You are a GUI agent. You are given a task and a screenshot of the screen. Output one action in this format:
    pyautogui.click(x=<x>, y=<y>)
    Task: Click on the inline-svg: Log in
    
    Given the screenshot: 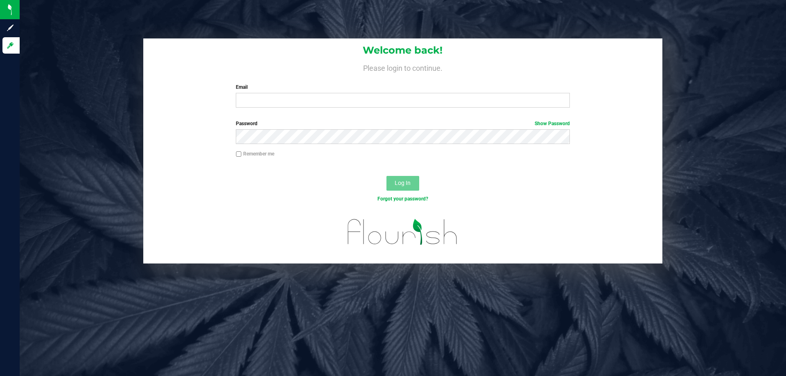 What is the action you would take?
    pyautogui.click(x=10, y=45)
    